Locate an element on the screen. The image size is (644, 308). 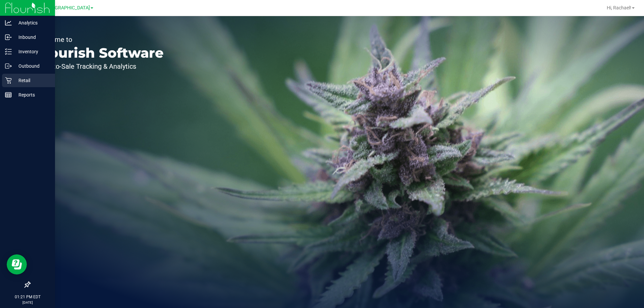
inline-svg: Analytics is located at coordinates (9, 23).